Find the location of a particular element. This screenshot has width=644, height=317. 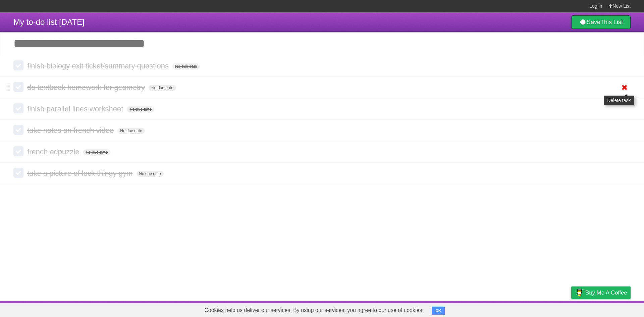

a: Privacy is located at coordinates (571, 309).